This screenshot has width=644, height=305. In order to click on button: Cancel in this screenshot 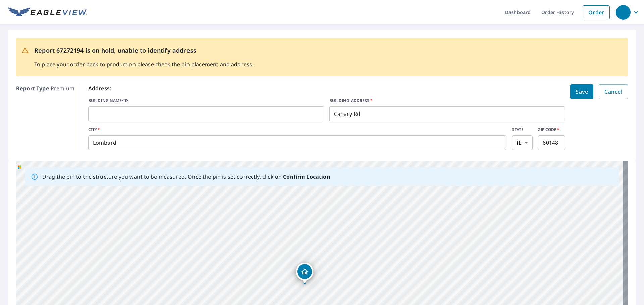, I will do `click(613, 92)`.